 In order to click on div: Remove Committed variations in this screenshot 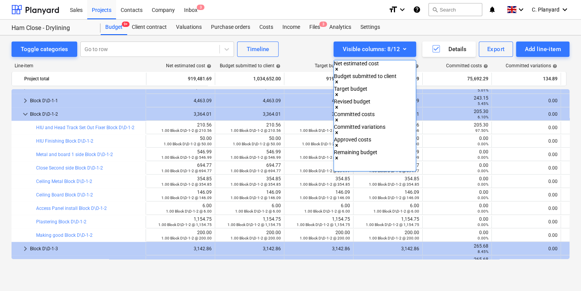, I will do `click(365, 133)`.